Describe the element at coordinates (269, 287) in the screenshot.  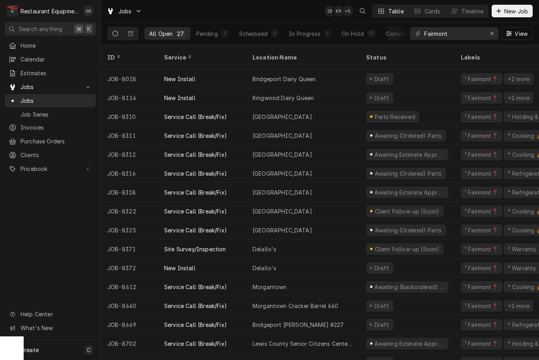
I see `div: Morgantown` at that location.